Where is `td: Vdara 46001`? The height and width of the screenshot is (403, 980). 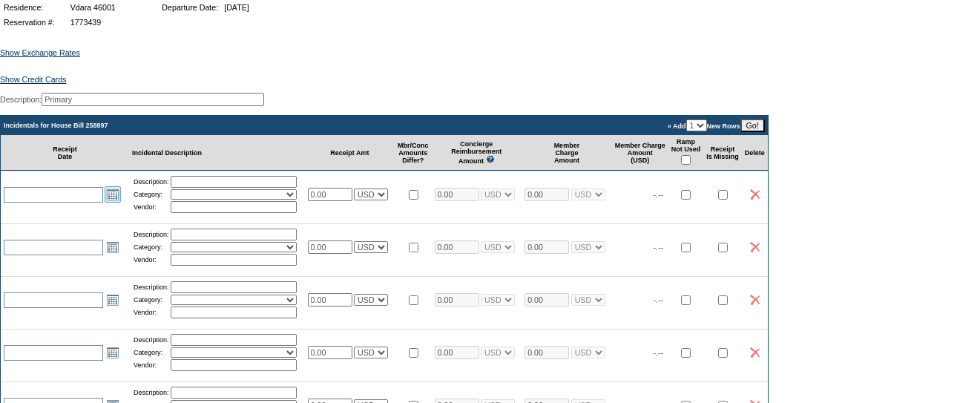
td: Vdara 46001 is located at coordinates (103, 7).